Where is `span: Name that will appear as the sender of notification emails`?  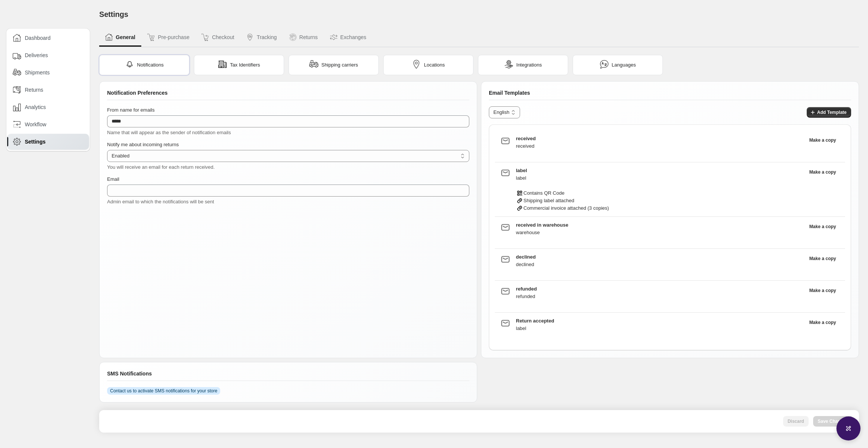
span: Name that will appear as the sender of notification emails is located at coordinates (169, 132).